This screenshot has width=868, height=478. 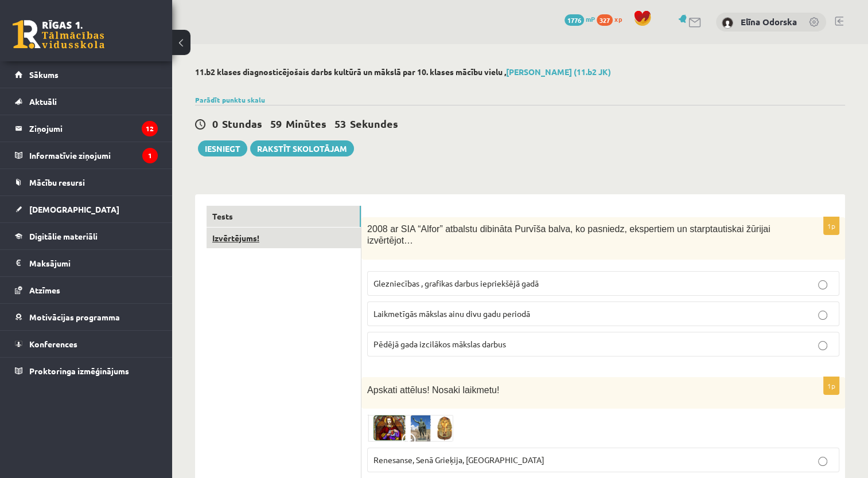 What do you see at coordinates (57, 183) in the screenshot?
I see `span: Mācību resursi` at bounding box center [57, 183].